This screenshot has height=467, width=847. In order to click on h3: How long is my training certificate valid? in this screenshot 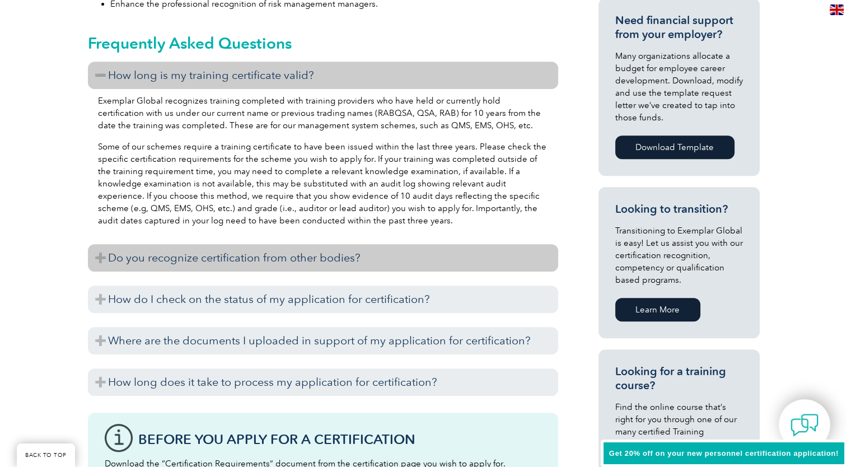, I will do `click(323, 75)`.